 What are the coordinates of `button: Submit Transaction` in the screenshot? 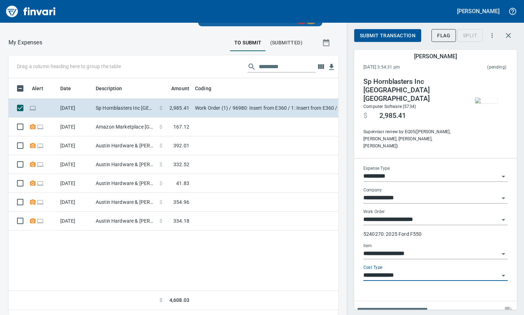 It's located at (388, 35).